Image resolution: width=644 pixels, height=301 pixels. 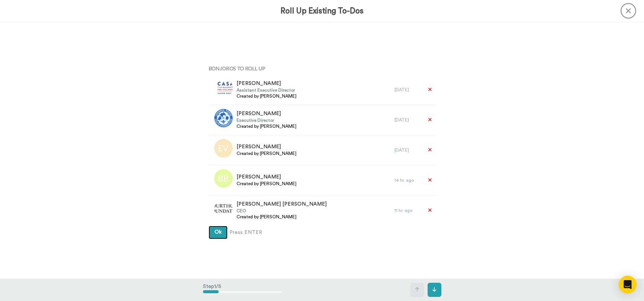 I want to click on button: Ok, so click(x=218, y=232).